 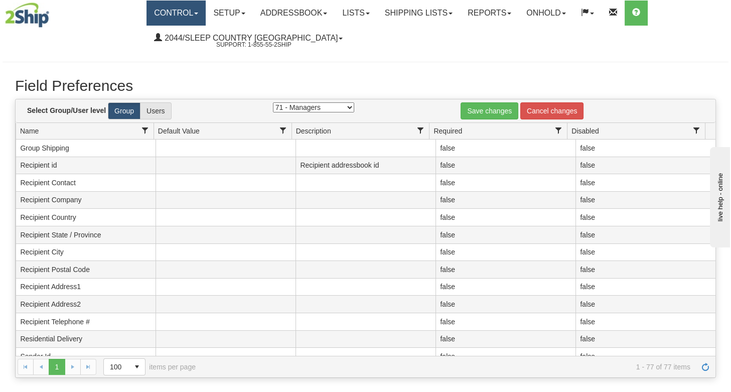 What do you see at coordinates (365, 166) in the screenshot?
I see `td: Recipient addressbook id` at bounding box center [365, 166].